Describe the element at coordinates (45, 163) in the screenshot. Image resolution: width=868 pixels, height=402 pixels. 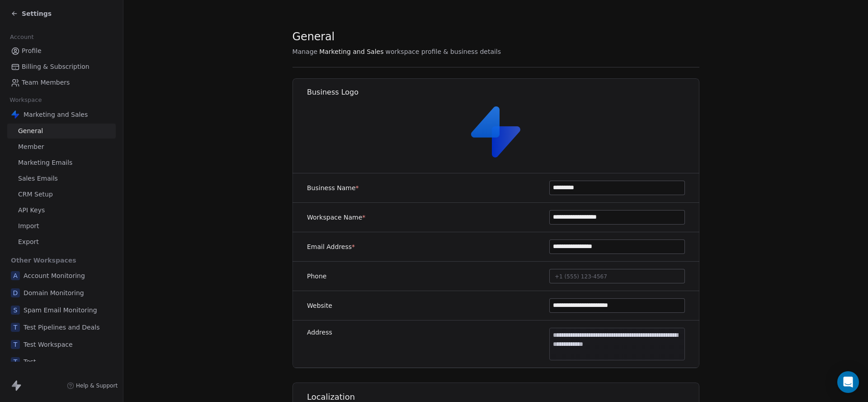
I see `span: Marketing Emails` at that location.